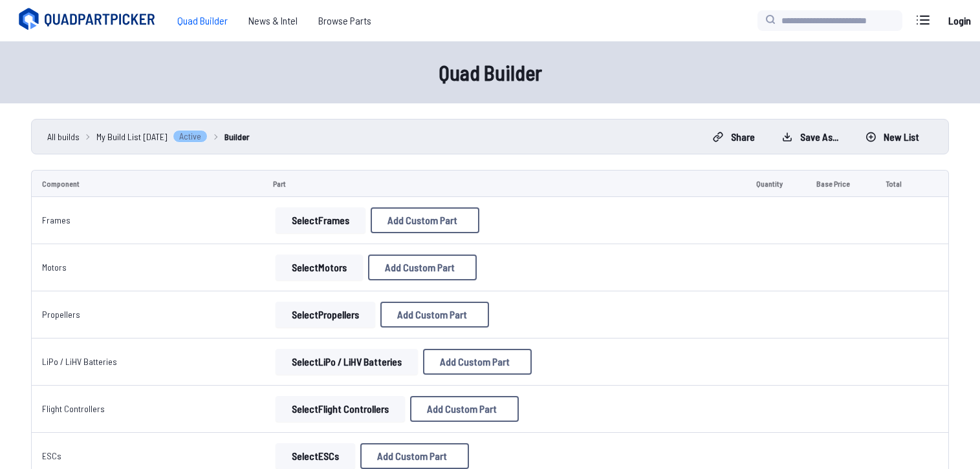  What do you see at coordinates (202, 21) in the screenshot?
I see `a: Quad Builder` at bounding box center [202, 21].